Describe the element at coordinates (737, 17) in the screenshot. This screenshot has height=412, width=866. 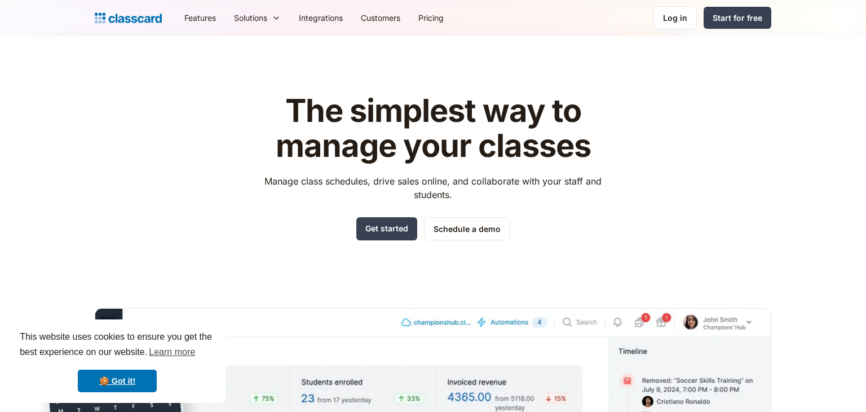
I see `div: Start for free` at that location.